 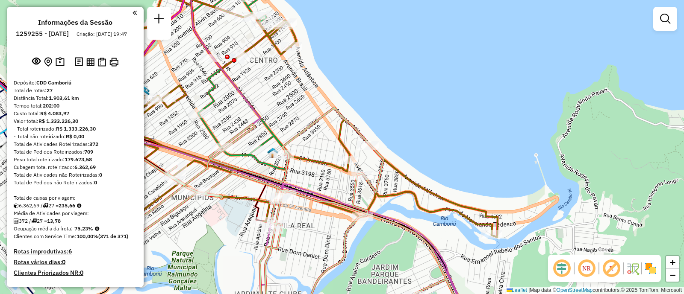 What do you see at coordinates (75, 136) in the screenshot?
I see `strong: R$ 0,00` at bounding box center [75, 136].